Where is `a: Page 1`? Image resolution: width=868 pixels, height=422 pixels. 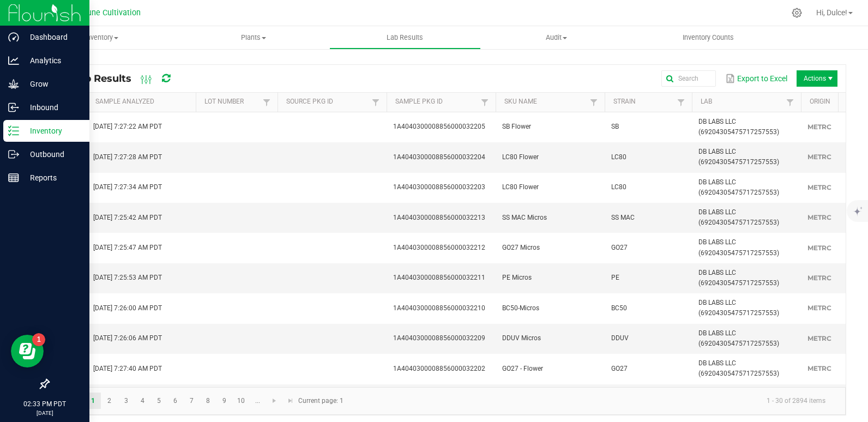 a: Page 1 is located at coordinates (93, 401).